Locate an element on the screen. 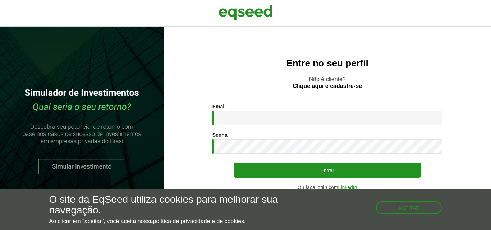 The height and width of the screenshot is (230, 491). a: Clique aqui e cadastre-se is located at coordinates (327, 86).